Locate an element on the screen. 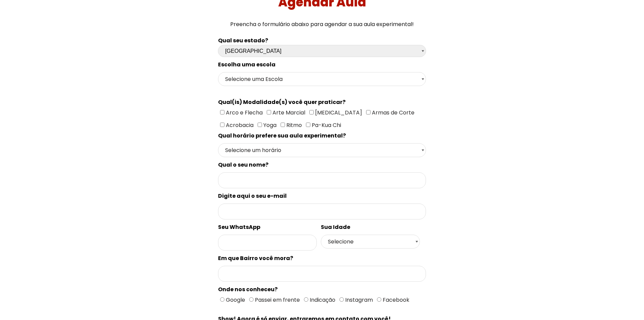 Image resolution: width=644 pixels, height=320 pixels. span: Pa-Kua Chi is located at coordinates (325, 125).